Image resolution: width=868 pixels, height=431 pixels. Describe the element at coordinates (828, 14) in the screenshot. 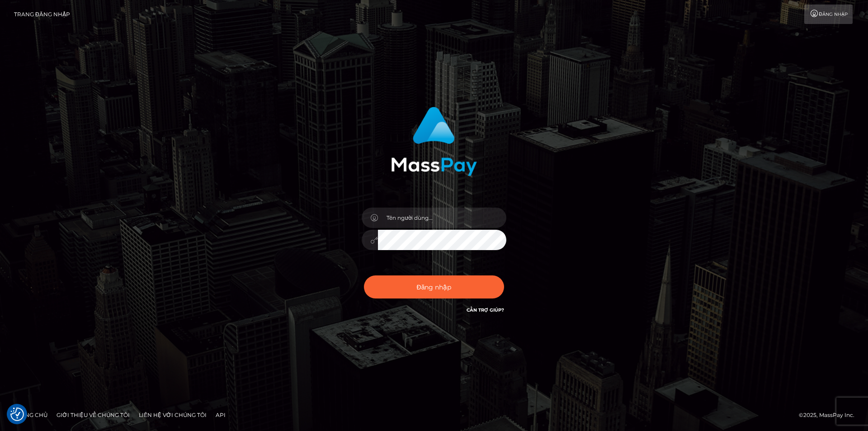

I see `a: Đăng nhập` at that location.